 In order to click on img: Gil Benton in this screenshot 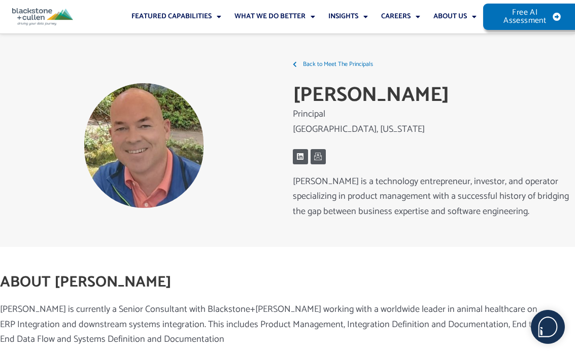, I will do `click(144, 146)`.